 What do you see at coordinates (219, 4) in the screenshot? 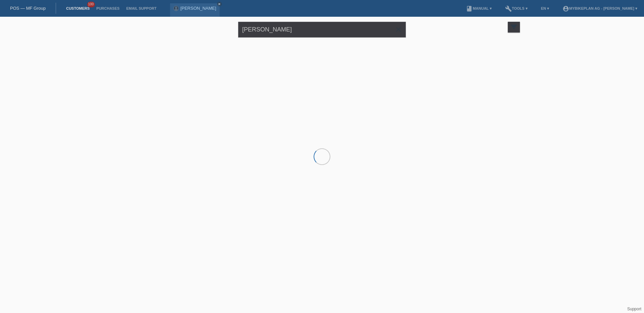
I see `a: close` at bounding box center [219, 4].